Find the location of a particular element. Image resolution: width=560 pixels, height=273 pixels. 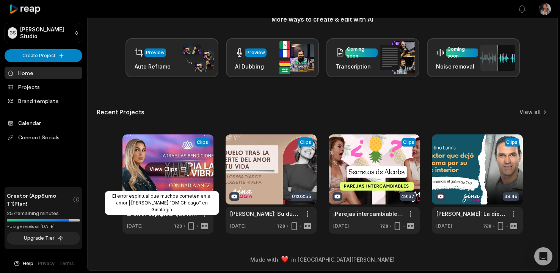

button: Help is located at coordinates (23, 264).